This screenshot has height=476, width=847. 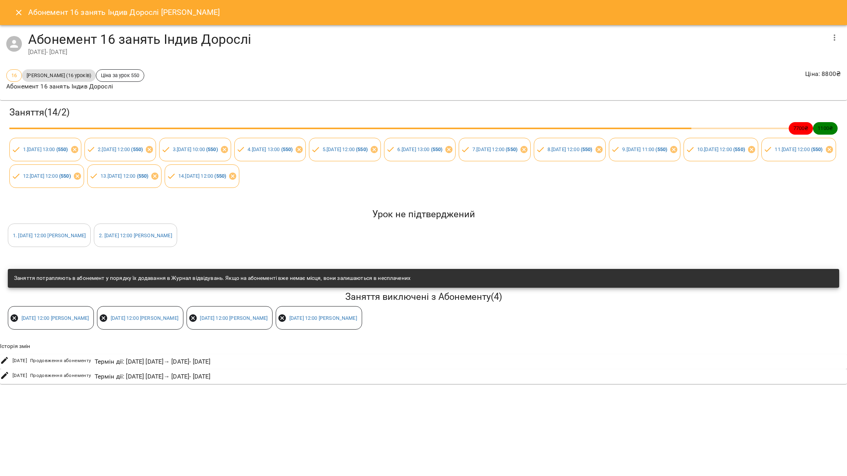 What do you see at coordinates (427, 39) in the screenshot?
I see `h4: Абонемент 16 занять Індив Дорослі` at bounding box center [427, 39].